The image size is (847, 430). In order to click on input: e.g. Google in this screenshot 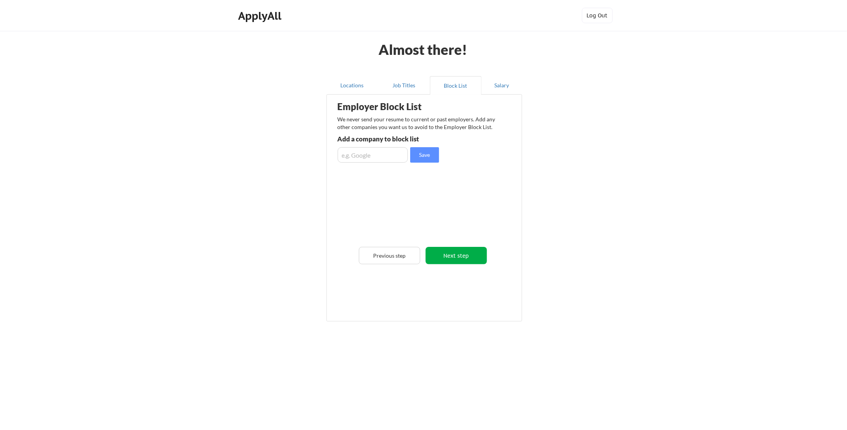, I will do `click(373, 155)`.